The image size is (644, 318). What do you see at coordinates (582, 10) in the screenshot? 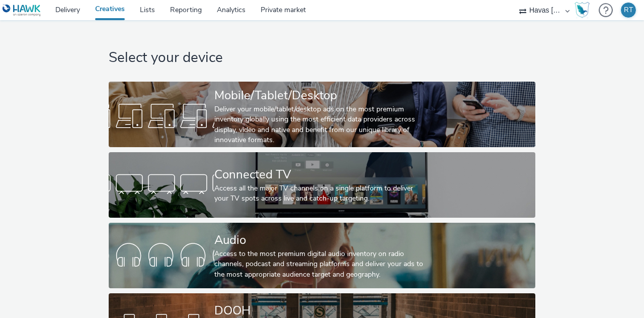
I see `img: Hawk Academy` at bounding box center [582, 10].